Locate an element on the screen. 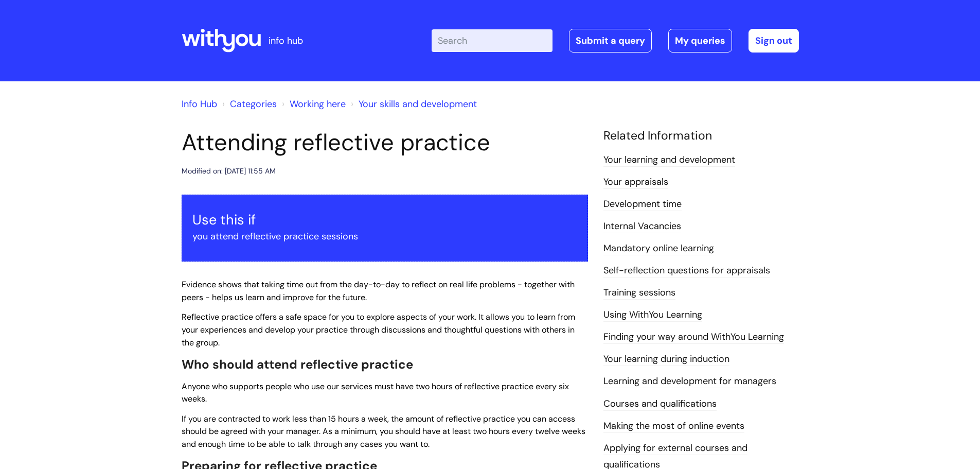 This screenshot has width=980, height=469. a: Your learning and development is located at coordinates (669, 160).